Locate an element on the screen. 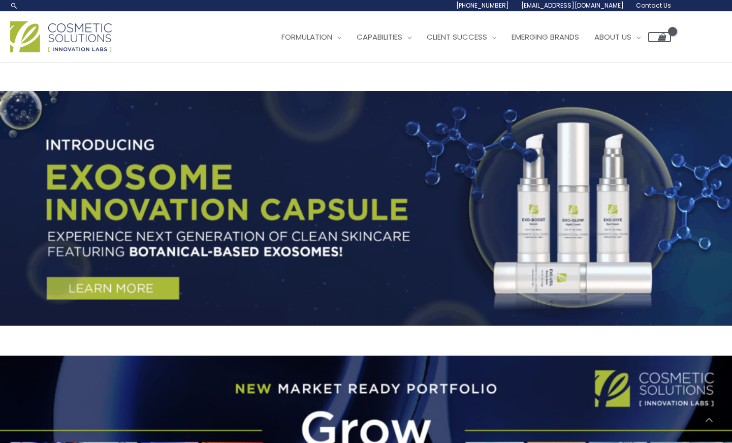 The image size is (732, 443). span: Emerging Brands is located at coordinates (545, 37).